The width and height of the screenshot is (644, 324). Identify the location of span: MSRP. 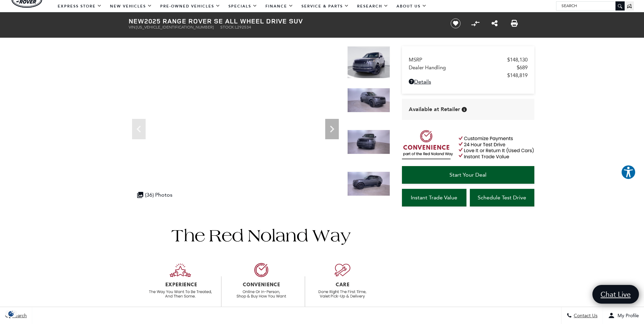
(458, 60).